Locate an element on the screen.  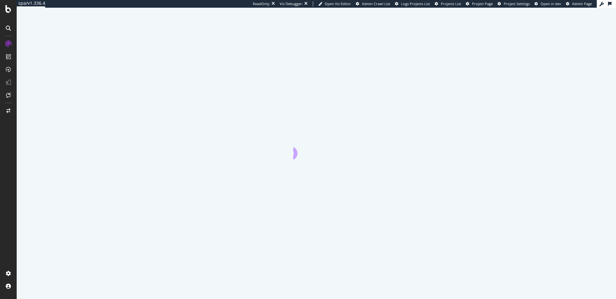
a: Open Viz Editor is located at coordinates (334, 4).